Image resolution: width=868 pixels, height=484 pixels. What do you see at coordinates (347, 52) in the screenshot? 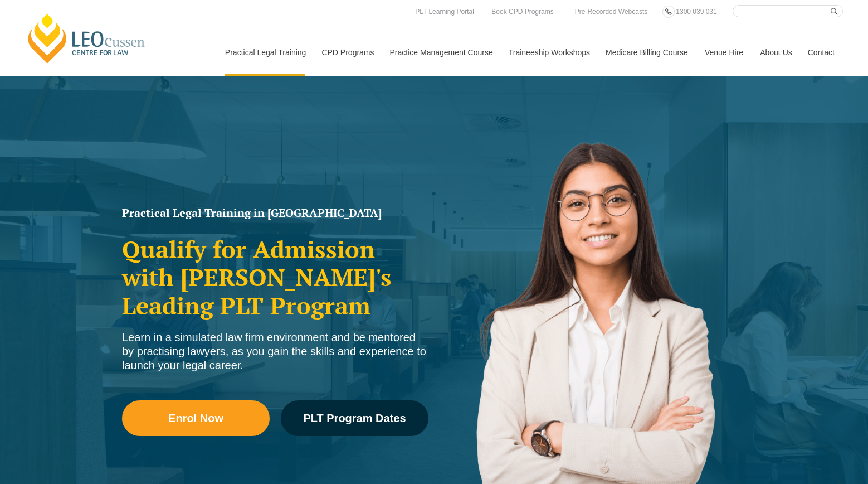
I see `a: CPD Programs` at bounding box center [347, 52].